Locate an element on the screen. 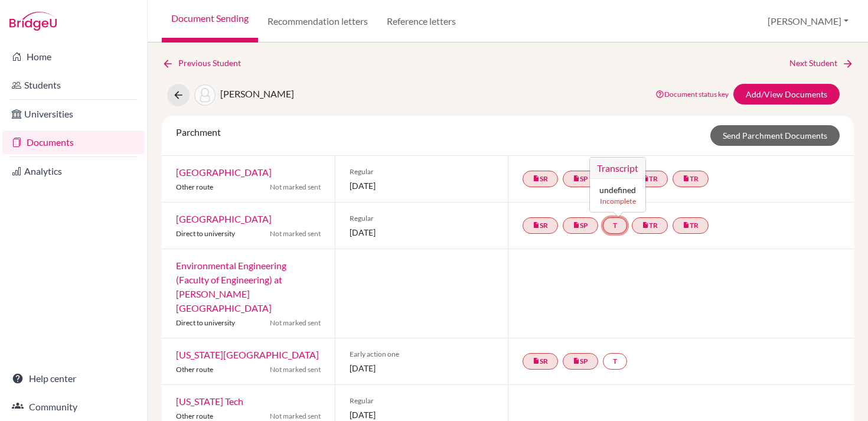 This screenshot has width=868, height=421. a: Community is located at coordinates (73, 407).